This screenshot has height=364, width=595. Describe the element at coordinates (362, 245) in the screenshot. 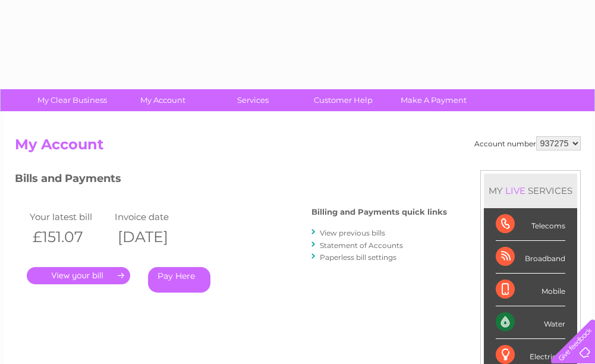

I see `a: Statement of Accounts` at that location.